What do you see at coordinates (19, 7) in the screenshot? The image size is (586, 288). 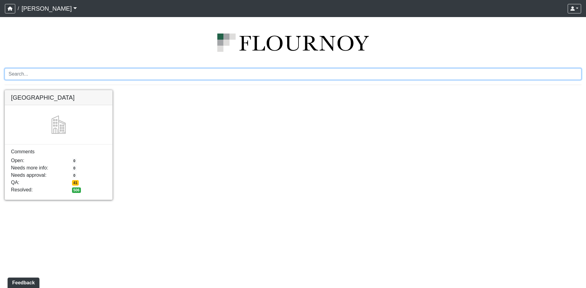 I see `button: Feedback` at bounding box center [19, 7].